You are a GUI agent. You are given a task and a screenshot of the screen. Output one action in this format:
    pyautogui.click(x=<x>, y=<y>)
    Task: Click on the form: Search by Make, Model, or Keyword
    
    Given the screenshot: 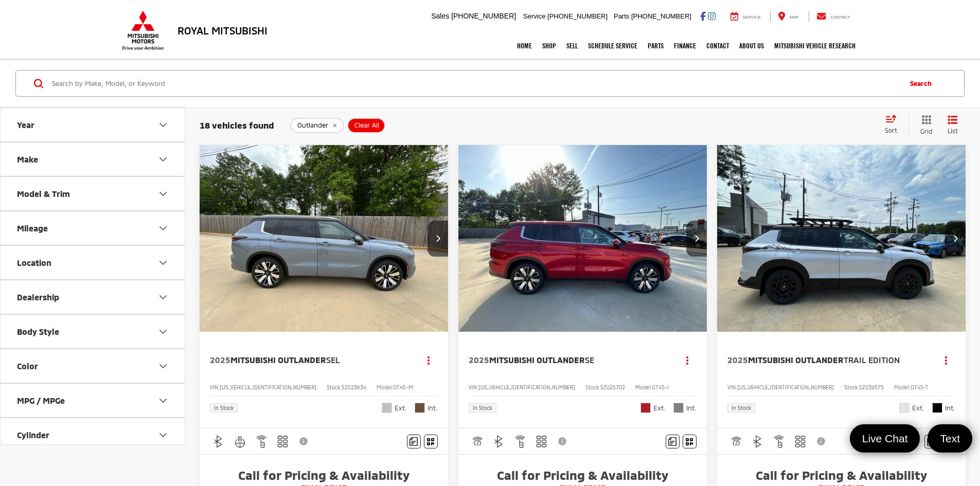 What is the action you would take?
    pyautogui.click(x=476, y=83)
    